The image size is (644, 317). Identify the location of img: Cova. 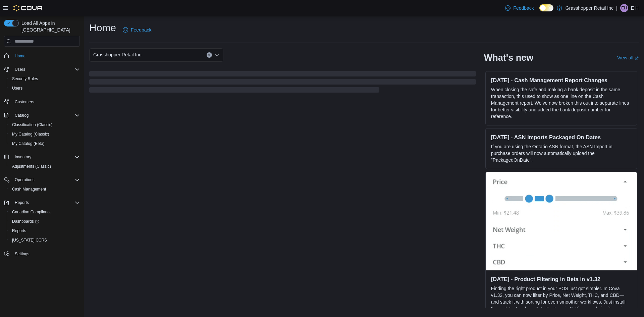
(28, 8).